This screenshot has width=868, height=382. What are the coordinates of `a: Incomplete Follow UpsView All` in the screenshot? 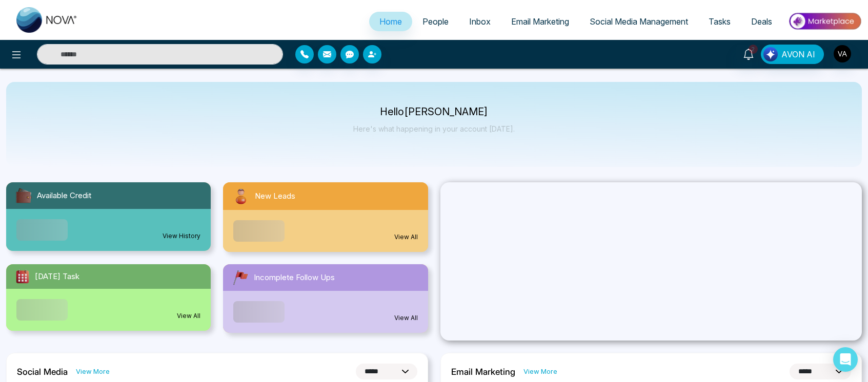 It's located at (325, 299).